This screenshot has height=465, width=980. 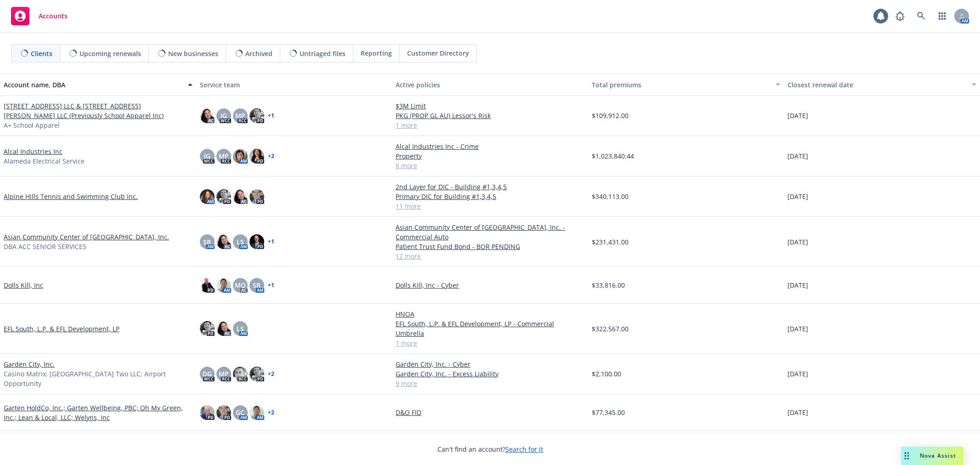 What do you see at coordinates (524, 449) in the screenshot?
I see `a: Search for it` at bounding box center [524, 449].